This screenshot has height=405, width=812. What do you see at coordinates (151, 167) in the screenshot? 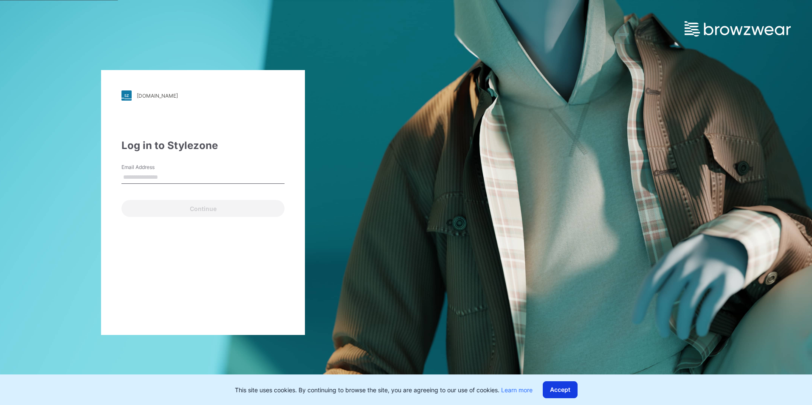
I see `label: Email Address` at bounding box center [151, 167].